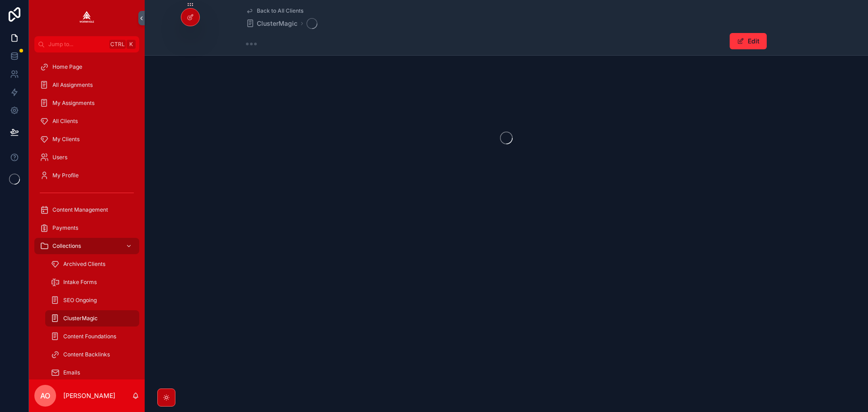 The height and width of the screenshot is (412, 868). What do you see at coordinates (77, 45) in the screenshot?
I see `span: Jump to...` at bounding box center [77, 45].